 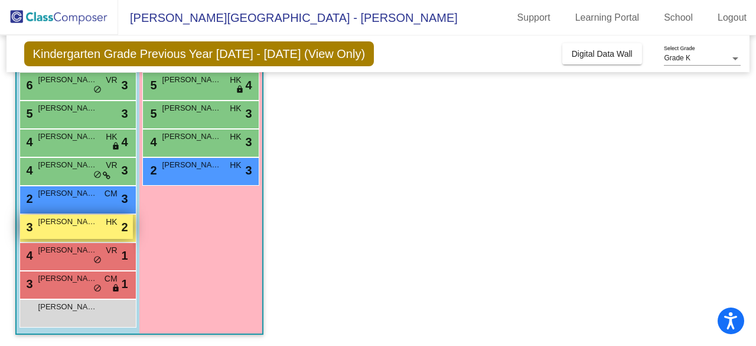 I want to click on span: 6, so click(x=28, y=85).